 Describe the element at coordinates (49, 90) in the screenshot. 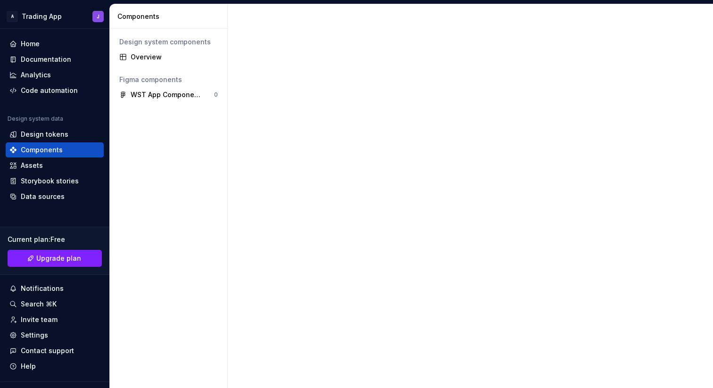

I see `div: Code automation` at that location.